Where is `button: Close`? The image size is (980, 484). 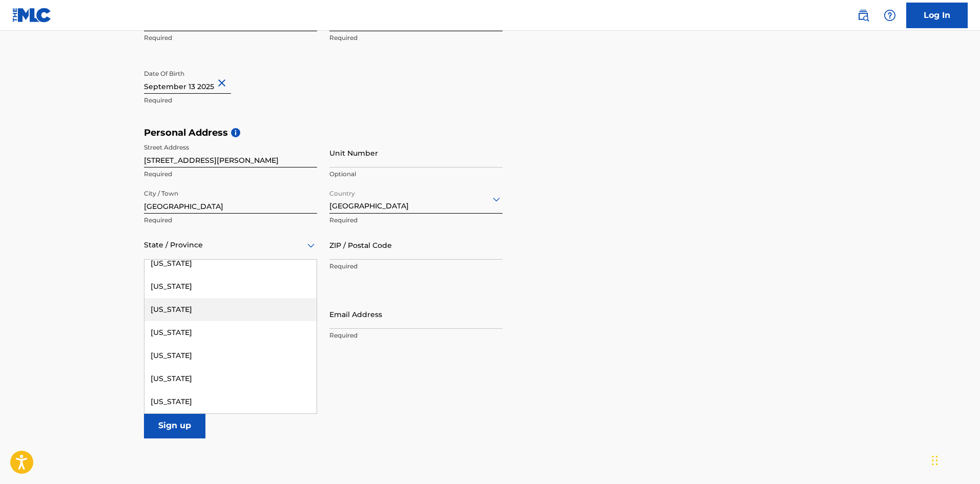 button: Close is located at coordinates (223, 83).